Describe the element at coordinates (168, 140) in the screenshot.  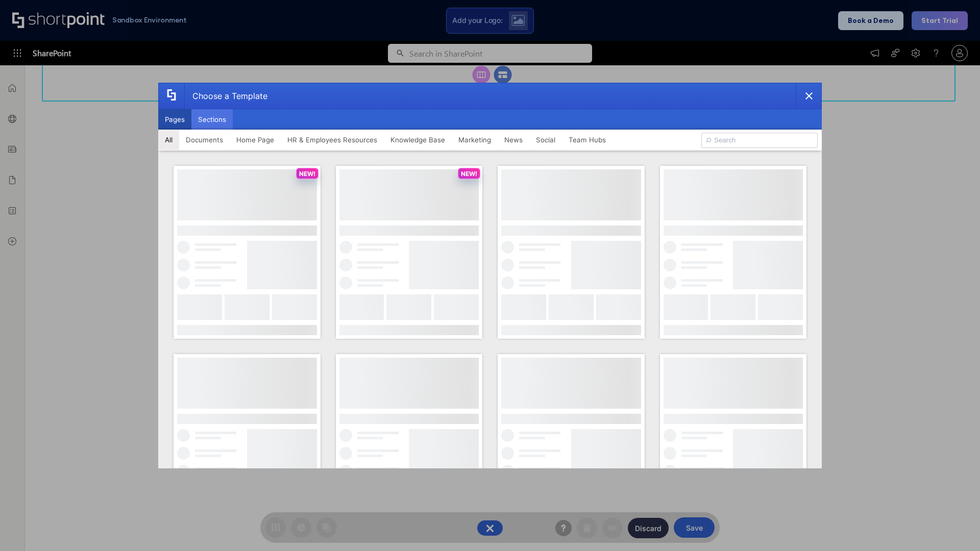
I see `button: All` at that location.